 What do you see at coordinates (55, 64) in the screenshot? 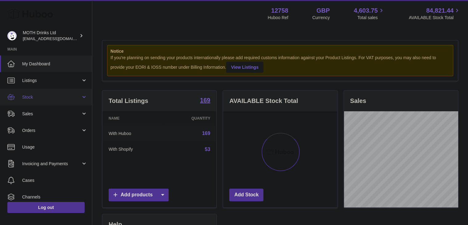
I see `span: My Dashboard` at bounding box center [55, 64].